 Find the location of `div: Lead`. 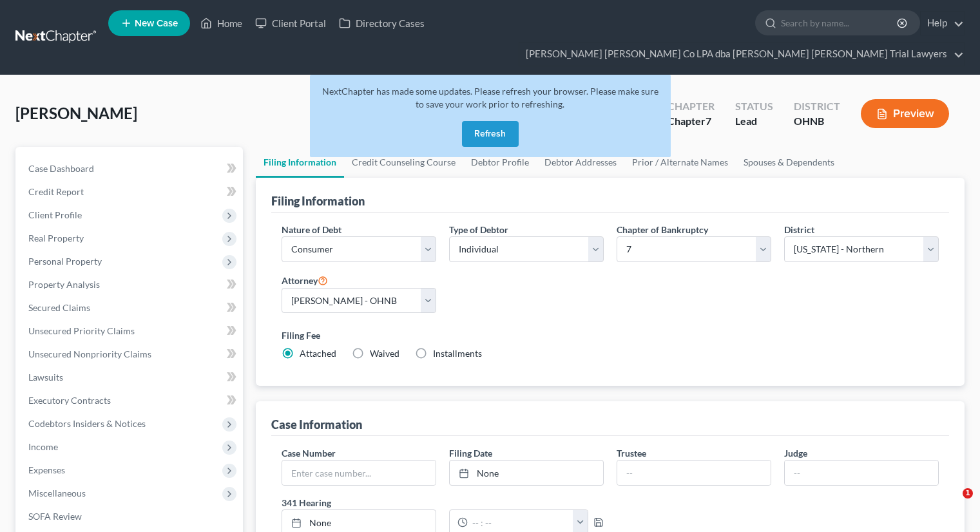

div: Lead is located at coordinates (754, 121).